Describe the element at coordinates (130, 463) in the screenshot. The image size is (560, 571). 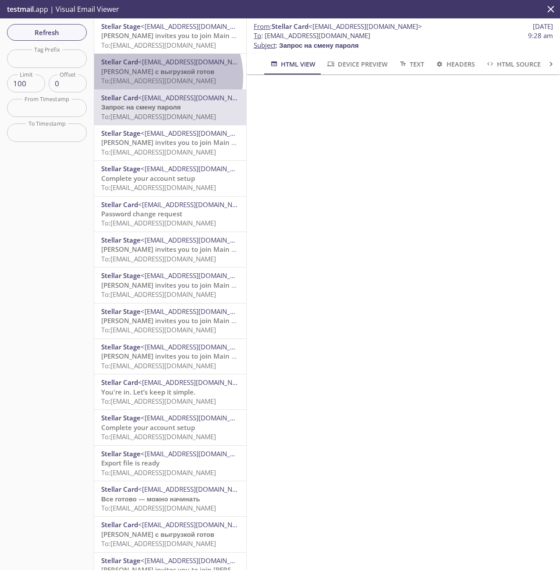
I see `span: Export file is ready` at that location.